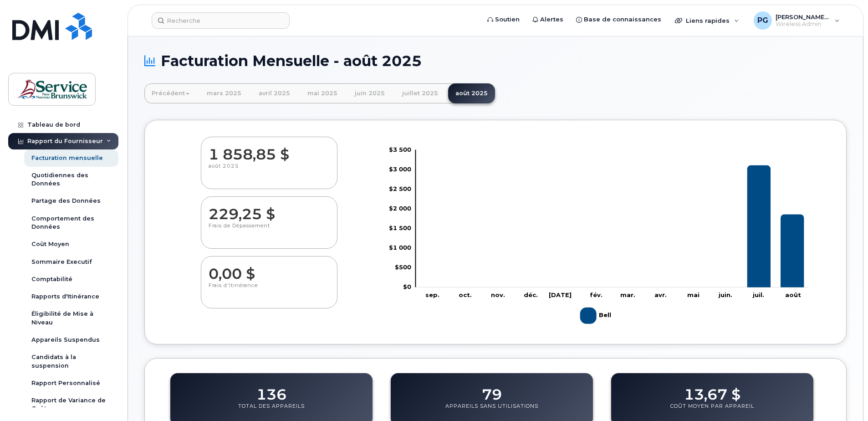 The image size is (868, 421). Describe the element at coordinates (627, 295) in the screenshot. I see `tspan: mar.` at that location.